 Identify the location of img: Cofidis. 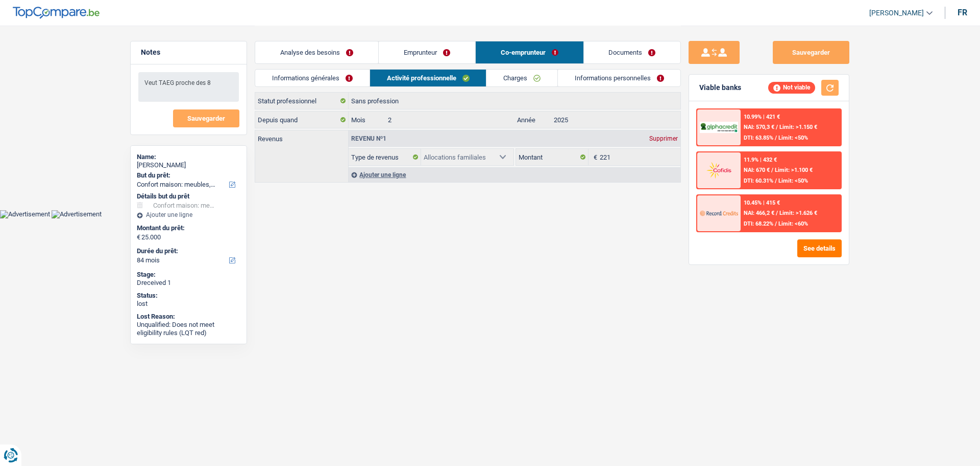
(719, 169).